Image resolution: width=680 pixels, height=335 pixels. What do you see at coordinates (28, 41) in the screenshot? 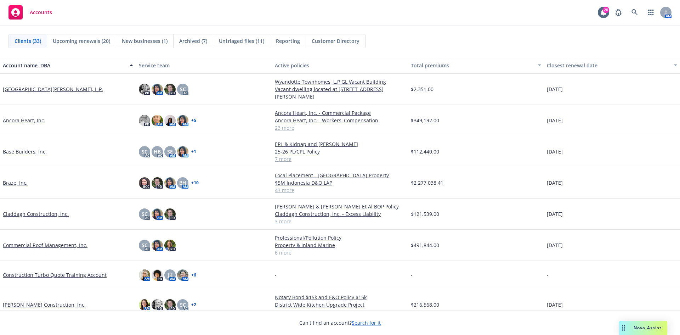
I see `span: Clients (33)` at bounding box center [28, 41].